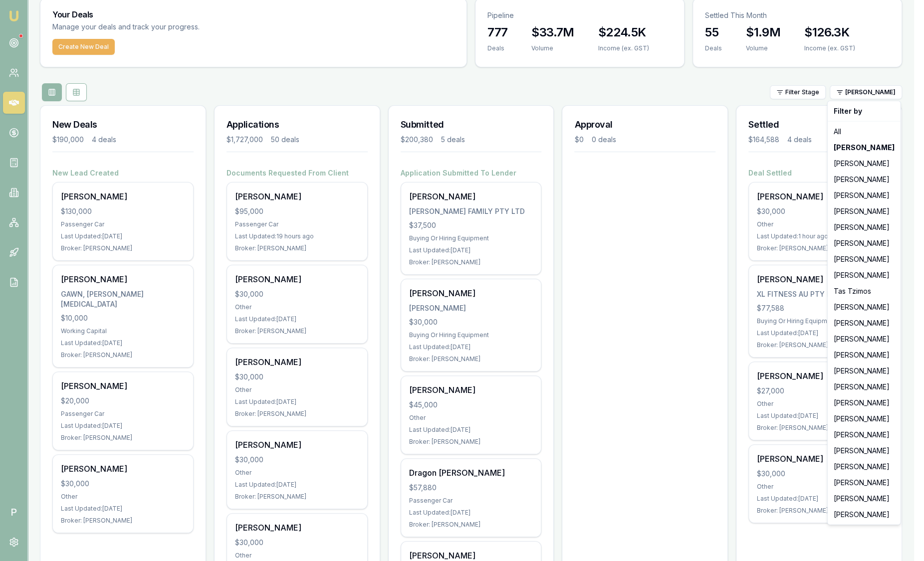 This screenshot has height=561, width=924. I want to click on div: 50 deals, so click(285, 139).